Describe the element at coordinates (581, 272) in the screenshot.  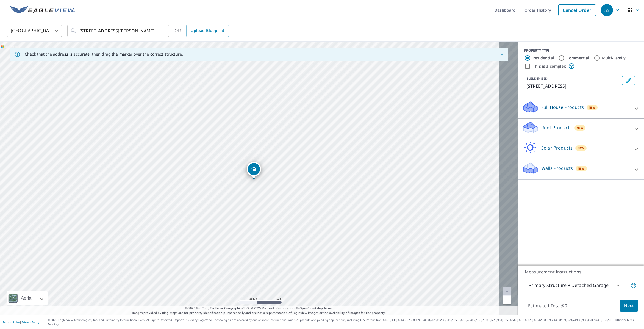
I see `p: Measurement Instructions` at that location.